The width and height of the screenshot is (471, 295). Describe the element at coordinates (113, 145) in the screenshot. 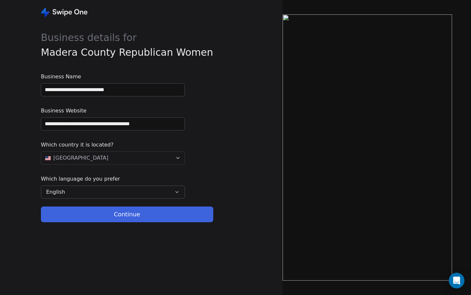

I see `span: Which country it is located?` at that location.